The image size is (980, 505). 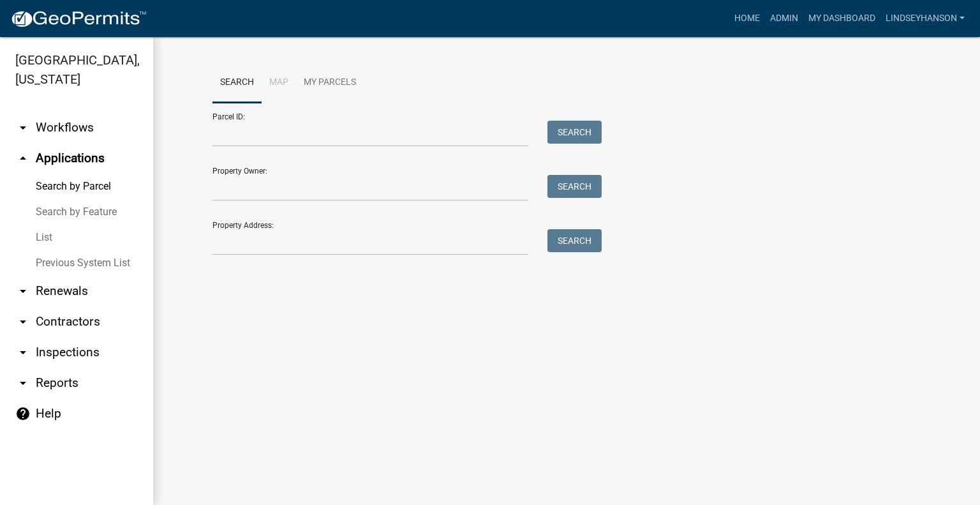 I want to click on i: arrow_drop_up, so click(x=23, y=158).